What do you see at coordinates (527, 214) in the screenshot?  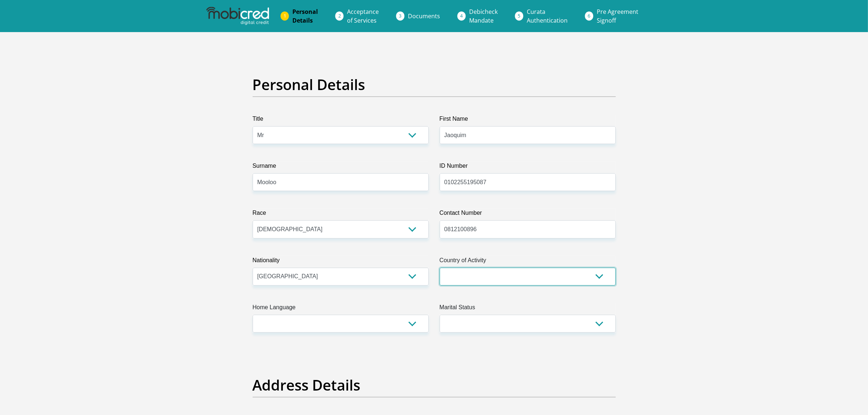 I see `label: Contact Number` at bounding box center [527, 214].